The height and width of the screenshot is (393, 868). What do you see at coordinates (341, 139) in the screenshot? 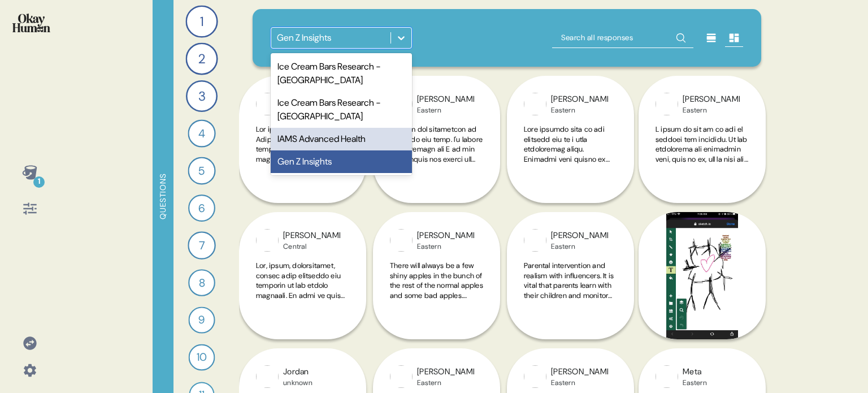
I see `div: IAMS Advanced Health` at bounding box center [341, 139].